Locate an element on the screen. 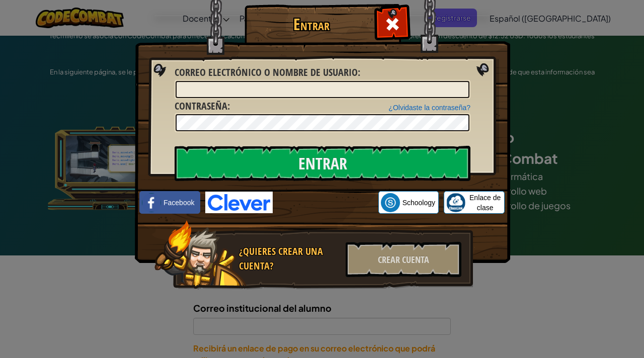 The image size is (644, 358). font: Entrar is located at coordinates (311, 24).